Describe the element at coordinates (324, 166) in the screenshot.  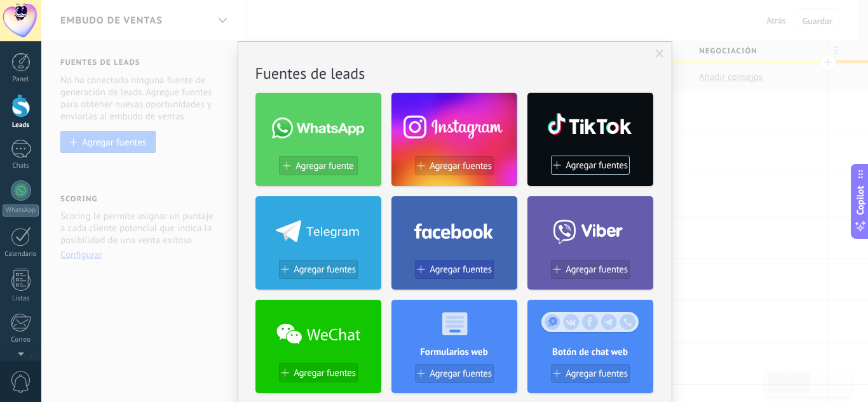
I see `span: Agregar fuente` at that location.